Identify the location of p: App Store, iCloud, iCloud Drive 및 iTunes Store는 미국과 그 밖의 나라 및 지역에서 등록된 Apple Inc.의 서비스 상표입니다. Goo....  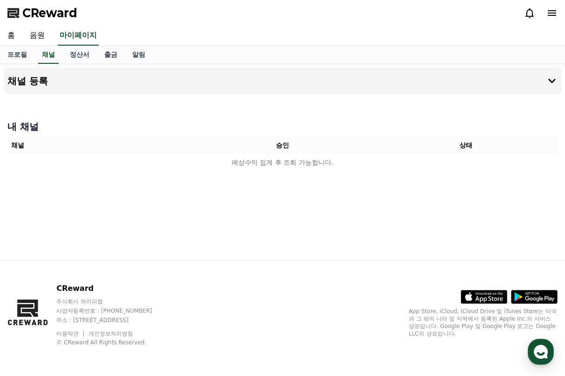
(483, 322).